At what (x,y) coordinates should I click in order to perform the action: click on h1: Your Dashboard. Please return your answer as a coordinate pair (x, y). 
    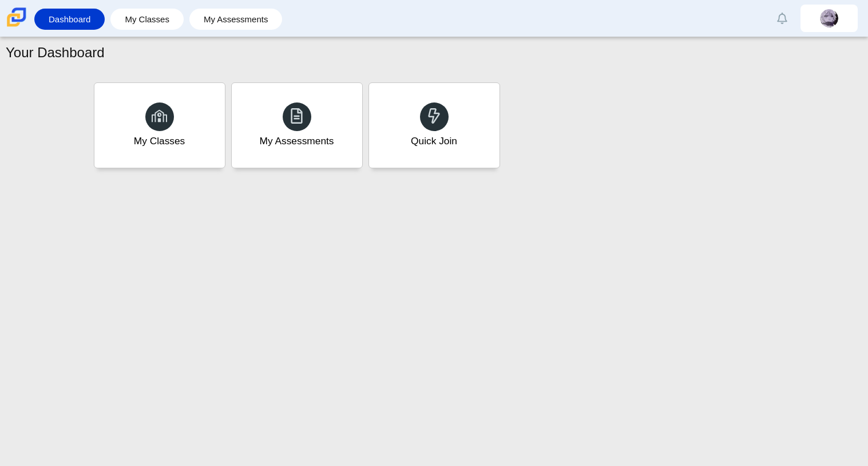
    Looking at the image, I should click on (55, 52).